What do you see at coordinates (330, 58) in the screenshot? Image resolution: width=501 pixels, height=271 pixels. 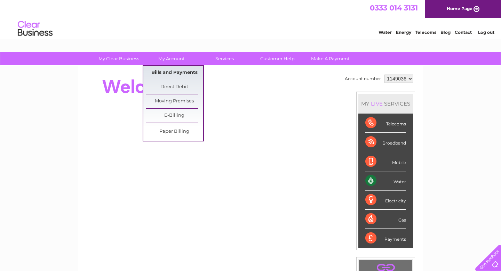 I see `a: Make A Payment` at bounding box center [330, 58].